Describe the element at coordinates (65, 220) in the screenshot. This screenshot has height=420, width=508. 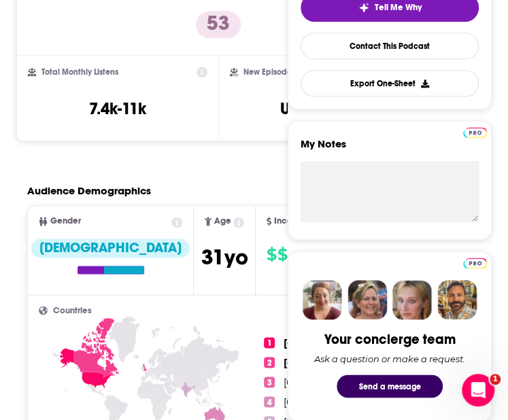
I see `span: Gender` at that location.